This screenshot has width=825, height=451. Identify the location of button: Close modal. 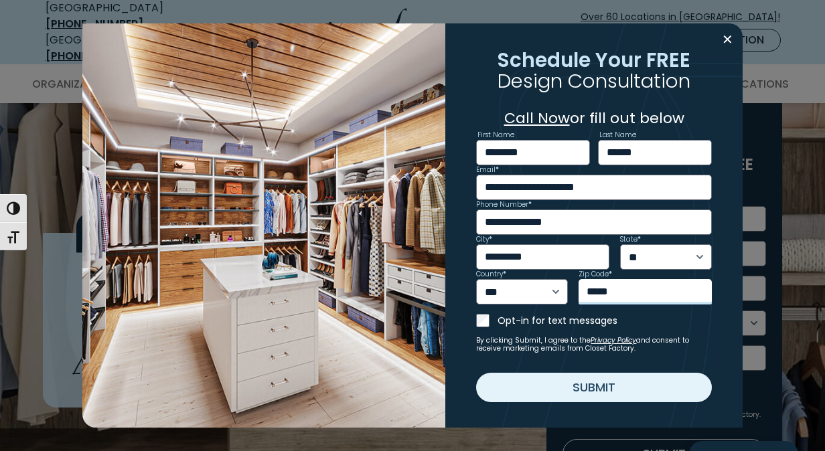
(727, 40).